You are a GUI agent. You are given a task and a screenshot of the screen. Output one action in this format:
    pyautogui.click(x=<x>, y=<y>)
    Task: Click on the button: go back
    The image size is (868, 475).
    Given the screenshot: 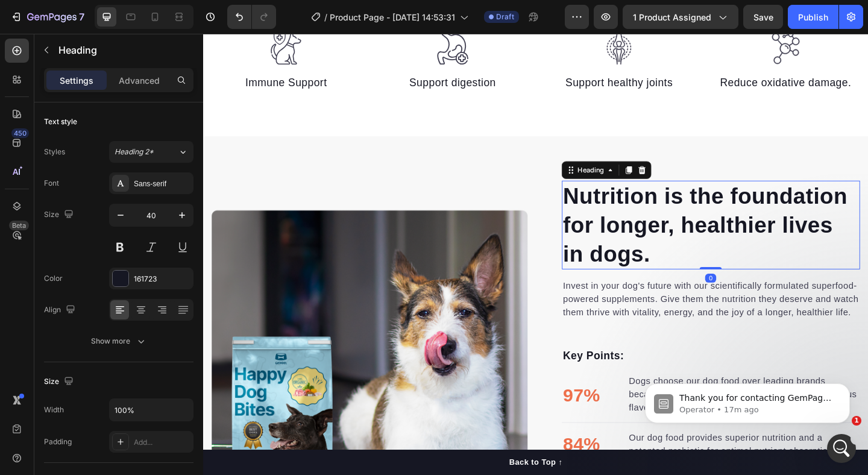 What is the action you would take?
    pyautogui.click(x=19, y=17)
    